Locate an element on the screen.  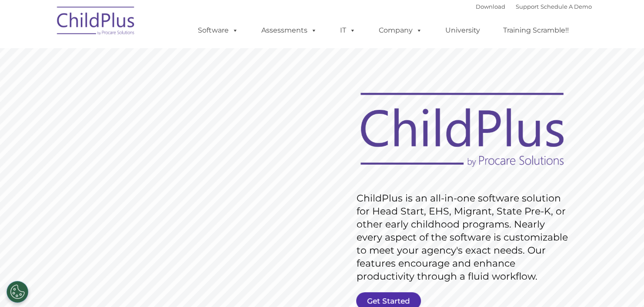
a: University is located at coordinates (463, 31).